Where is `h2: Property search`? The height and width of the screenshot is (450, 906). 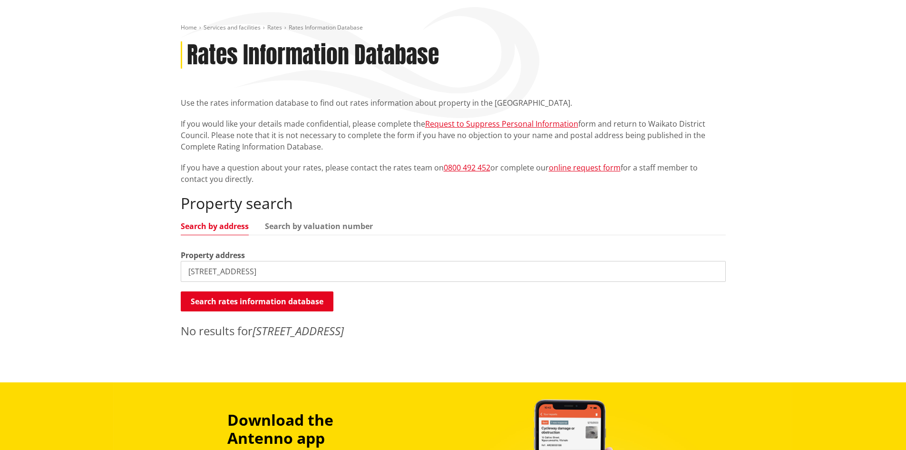 h2: Property search is located at coordinates (453, 203).